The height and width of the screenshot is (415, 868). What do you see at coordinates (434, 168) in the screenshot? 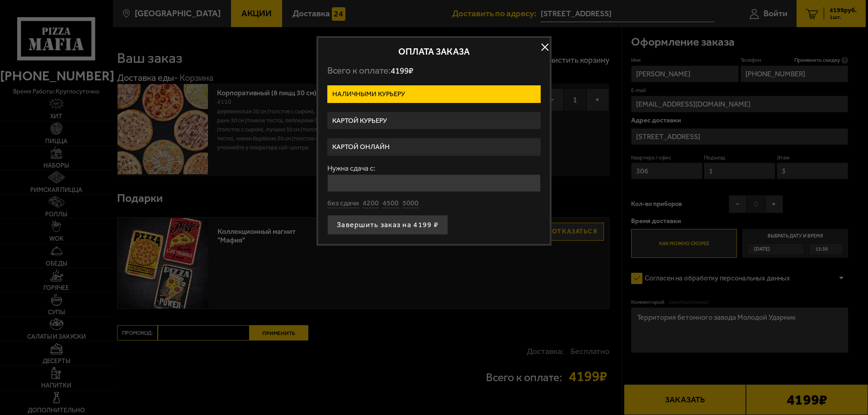
I see `label: Нужна сдача с:` at bounding box center [434, 168].